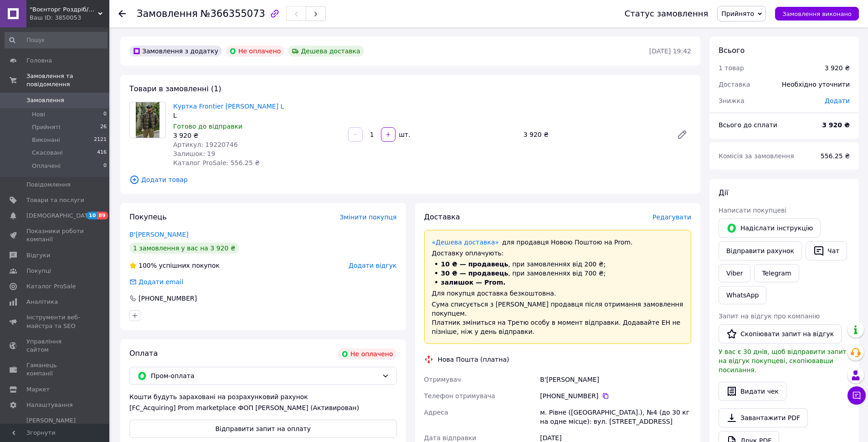 Image resolution: width=868 pixels, height=442 pixels. Describe the element at coordinates (148, 216) in the screenshot. I see `span: Покупець` at that location.